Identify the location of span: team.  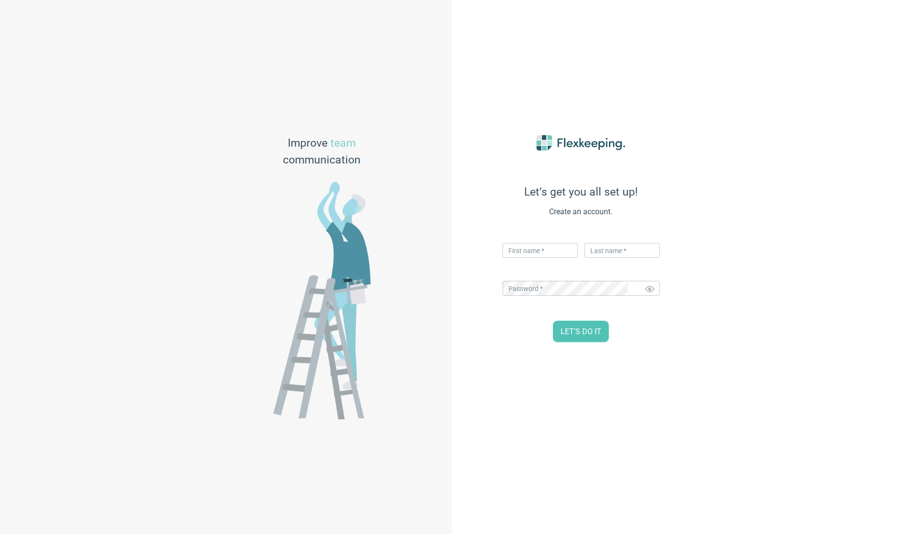
(343, 143).